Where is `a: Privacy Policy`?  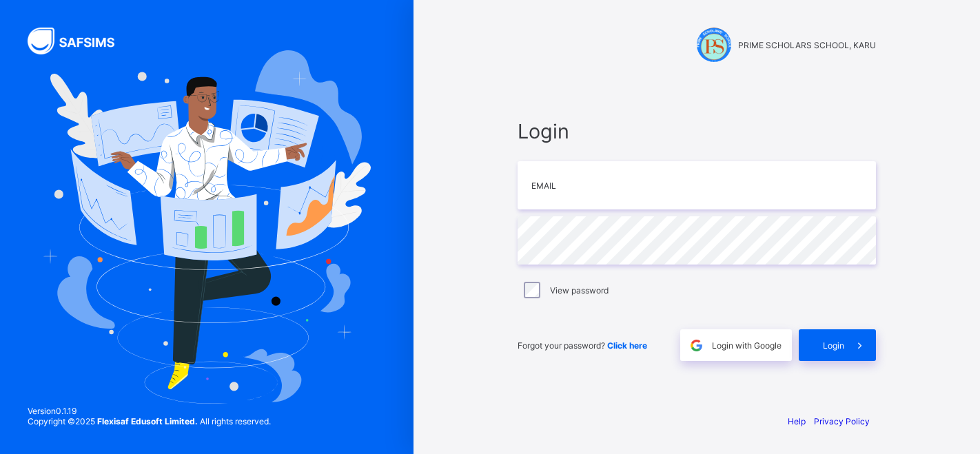
a: Privacy Policy is located at coordinates (841, 421).